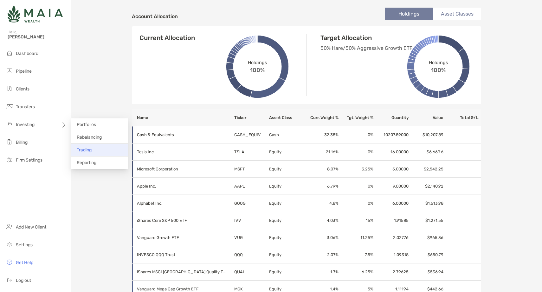  Describe the element at coordinates (321, 220) in the screenshot. I see `td: 4.03 %` at that location.